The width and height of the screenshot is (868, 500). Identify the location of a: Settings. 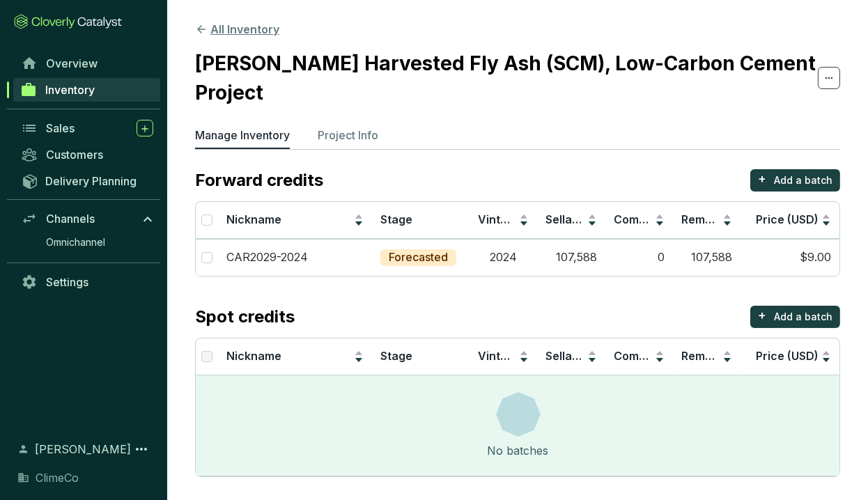
(87, 283).